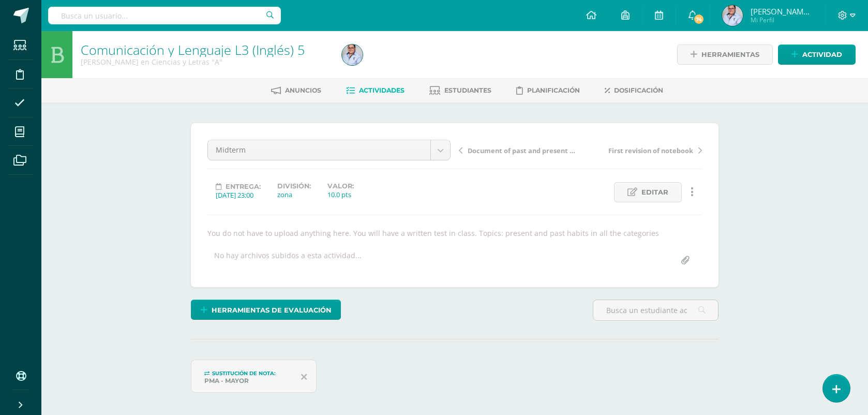 The image size is (868, 415). Describe the element at coordinates (244, 373) in the screenshot. I see `span: Sustitución de nota:` at that location.